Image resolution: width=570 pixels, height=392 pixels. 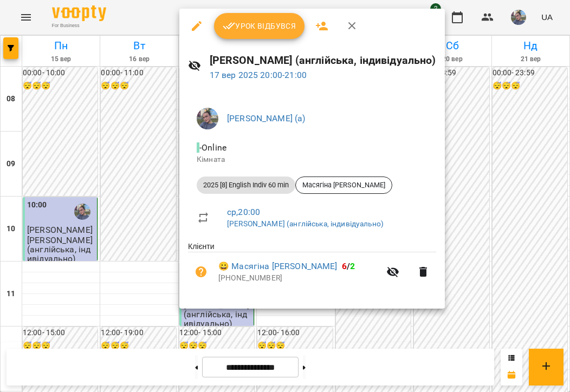 What do you see at coordinates (258, 75) in the screenshot?
I see `a: 17 вер 2025 20:00-21:00` at bounding box center [258, 75].